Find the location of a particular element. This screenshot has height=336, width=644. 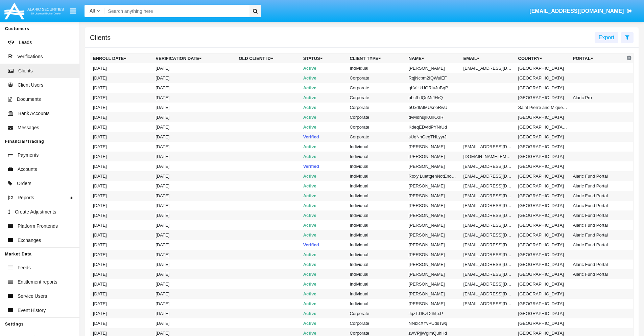

span: Orders is located at coordinates (24, 183).